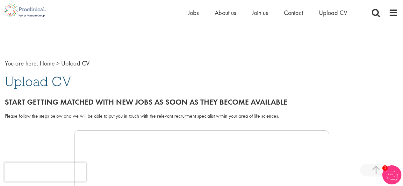 This screenshot has height=186, width=403. I want to click on a: breadcrumb link, so click(47, 63).